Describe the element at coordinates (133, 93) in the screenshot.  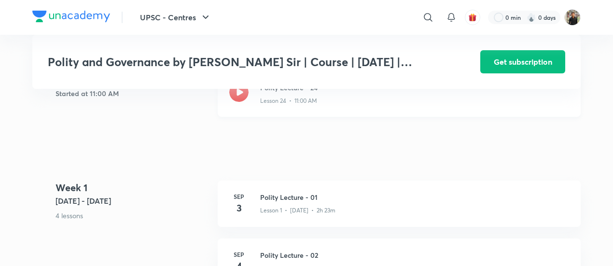
I see `h5: Started at 11:00 AM` at that location.